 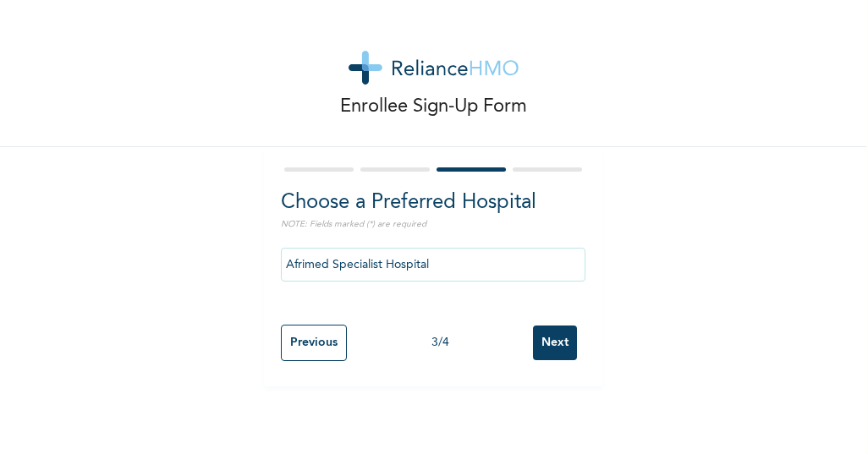 What do you see at coordinates (434, 203) in the screenshot?
I see `h2: Choose a Preferred Hospital` at bounding box center [434, 203].